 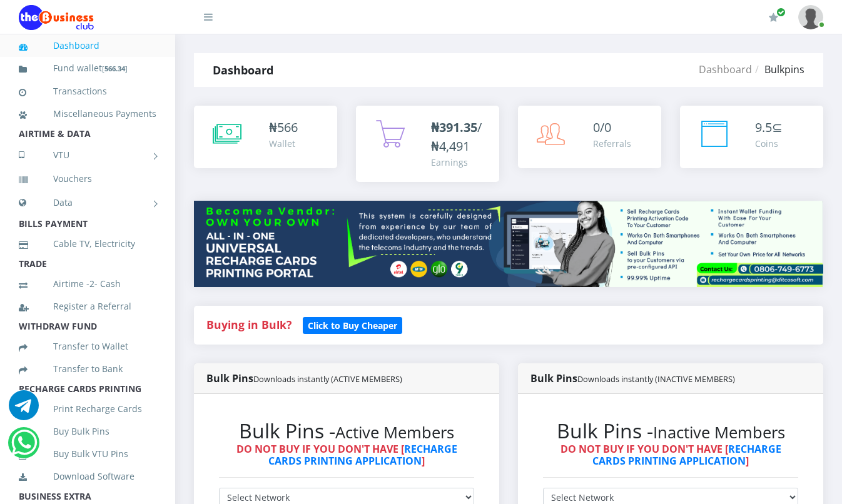 I want to click on small: Downloads instantly (INACTIVE MEMBERS), so click(x=656, y=379).